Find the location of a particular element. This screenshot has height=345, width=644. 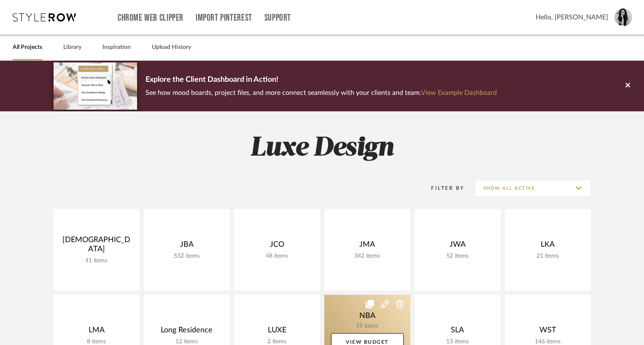

a: All Projects is located at coordinates (28, 48).